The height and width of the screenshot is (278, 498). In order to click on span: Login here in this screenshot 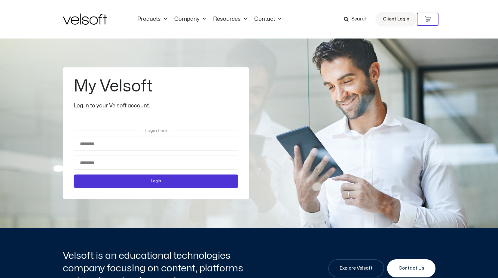, I will do `click(156, 131)`.